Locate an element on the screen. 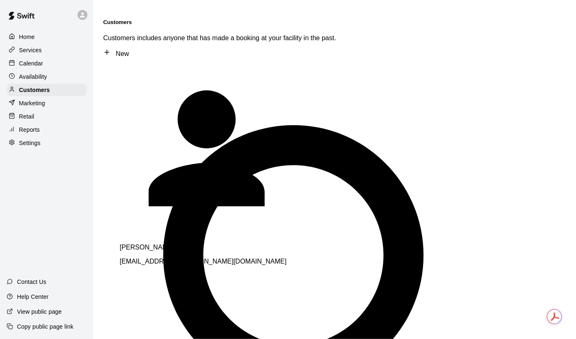  div: Marketing is located at coordinates (46, 103).